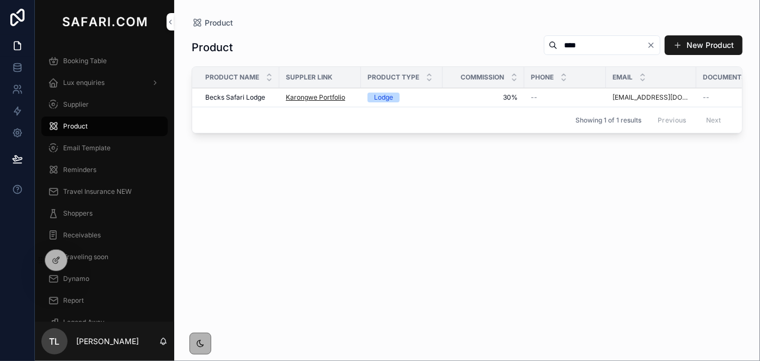 The height and width of the screenshot is (361, 760). I want to click on span: Suppler Link, so click(309, 77).